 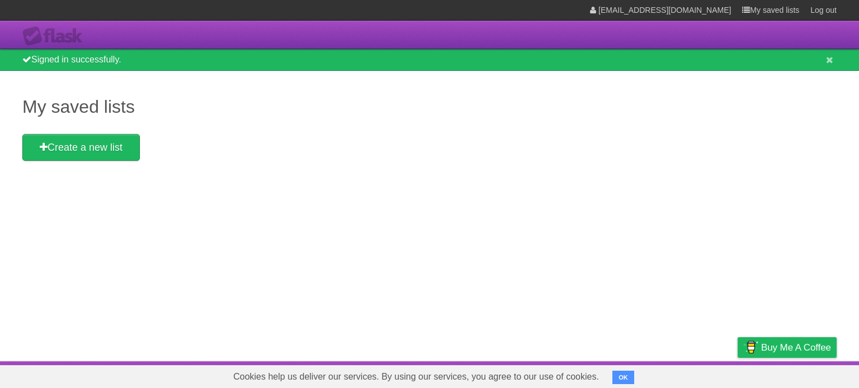 What do you see at coordinates (750, 348) in the screenshot?
I see `img: Buy me a coffee` at bounding box center [750, 348].